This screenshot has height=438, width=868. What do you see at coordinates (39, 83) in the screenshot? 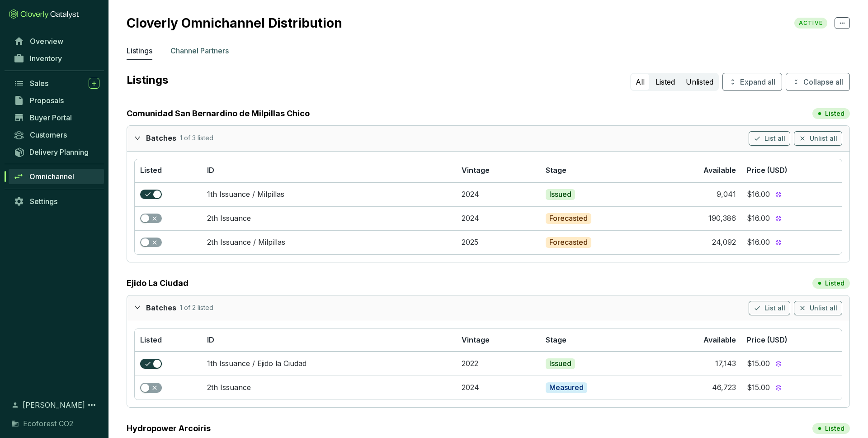
I see `span: Sales` at bounding box center [39, 83].